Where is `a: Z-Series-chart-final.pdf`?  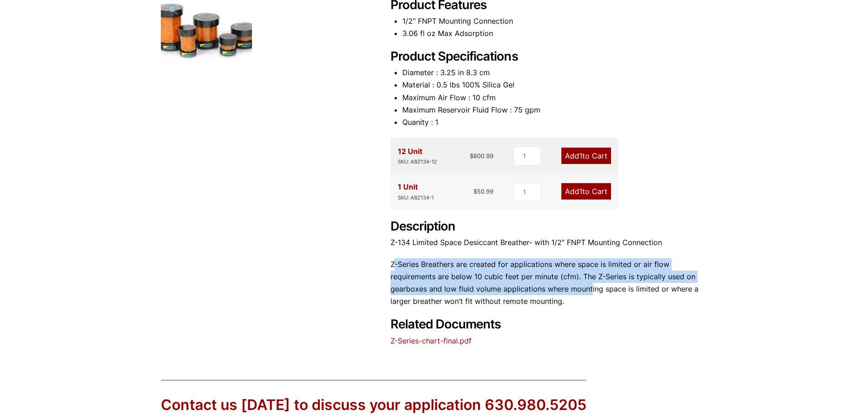
a: Z-Series-chart-final.pdf is located at coordinates (431, 341).